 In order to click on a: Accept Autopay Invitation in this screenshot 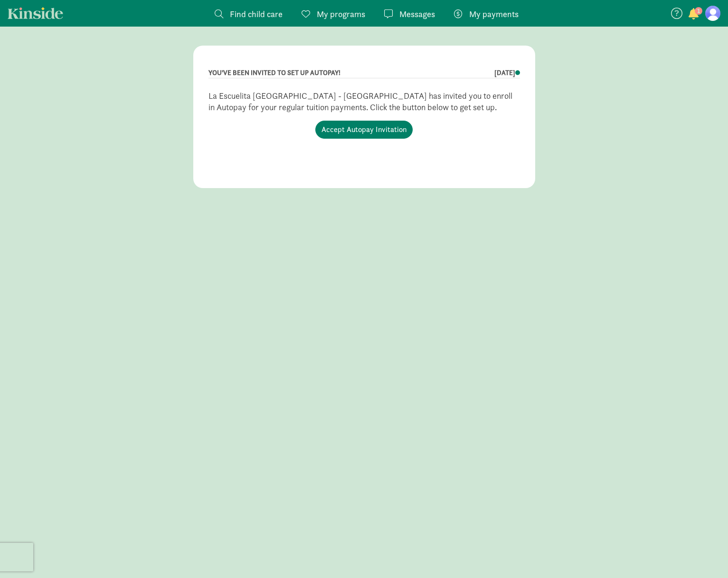, I will do `click(364, 129)`.